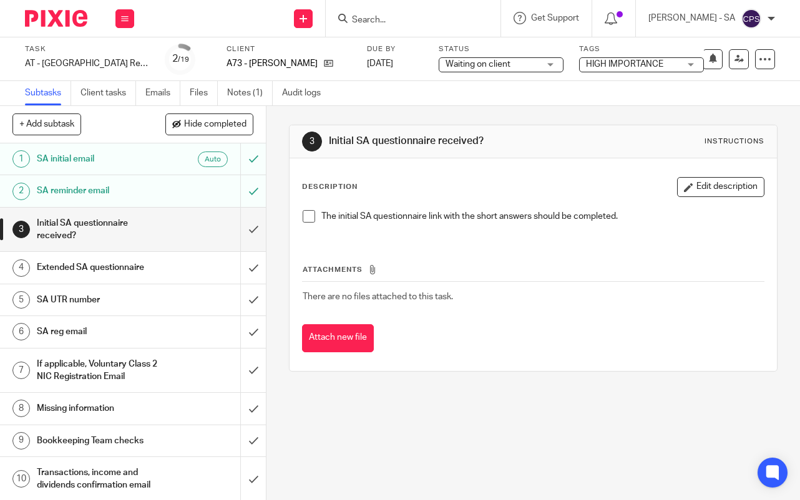 The width and height of the screenshot is (800, 500). What do you see at coordinates (215, 125) in the screenshot?
I see `span: Hide completed` at bounding box center [215, 125].